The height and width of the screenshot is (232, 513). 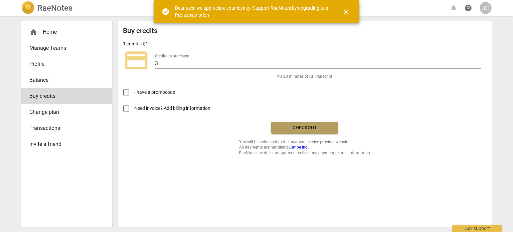 What do you see at coordinates (173, 108) in the screenshot?
I see `span: Need invoice? Add billing information` at bounding box center [173, 108].